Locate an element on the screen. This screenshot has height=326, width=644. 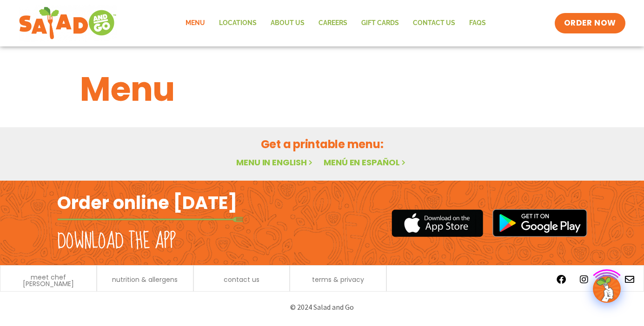
img: new-SAG-logo-768×292 is located at coordinates (67, 23).